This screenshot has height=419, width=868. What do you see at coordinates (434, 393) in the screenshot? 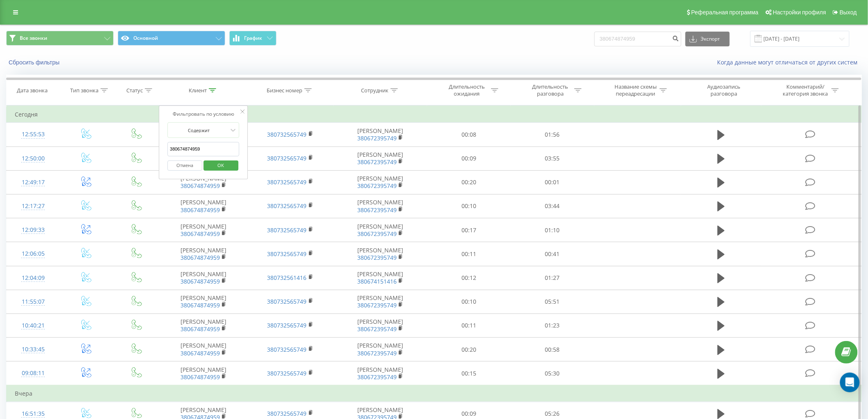
I see `td: Вчера` at bounding box center [434, 393].